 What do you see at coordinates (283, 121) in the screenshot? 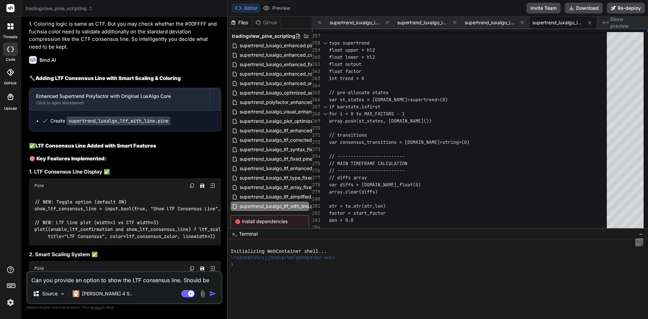
I see `span: supertrend_luxalgo_plot_optimized.pine` at bounding box center [283, 121].